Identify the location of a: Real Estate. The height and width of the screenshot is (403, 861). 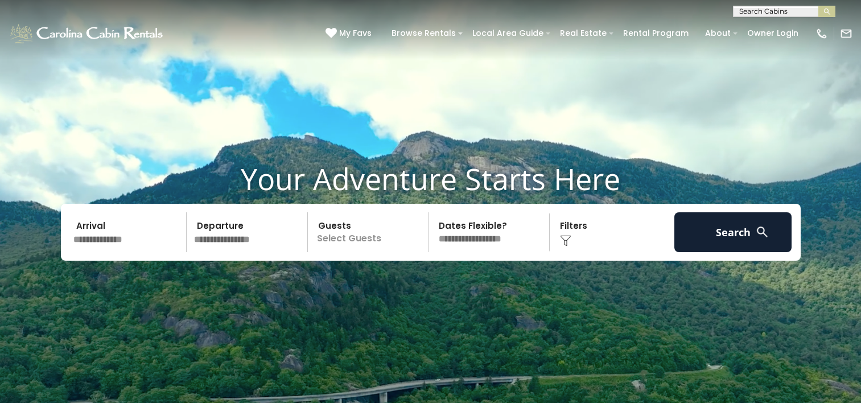
(583, 33).